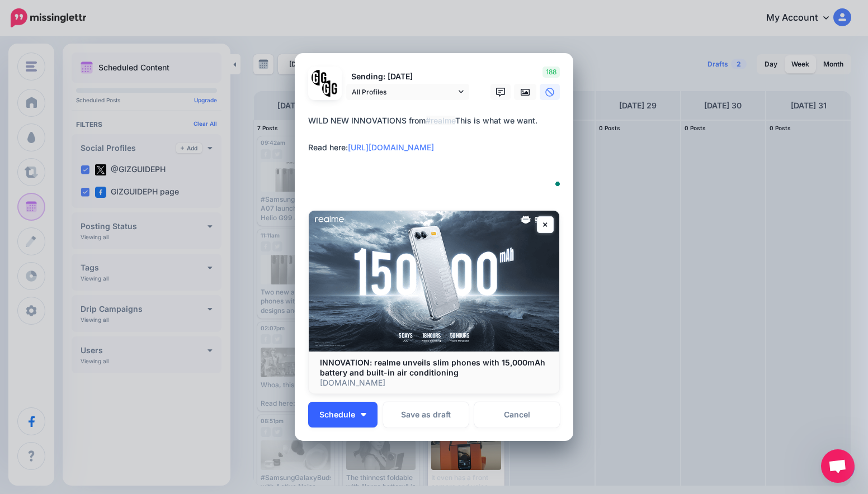  Describe the element at coordinates (404, 92) in the screenshot. I see `span: All Profiles` at that location.